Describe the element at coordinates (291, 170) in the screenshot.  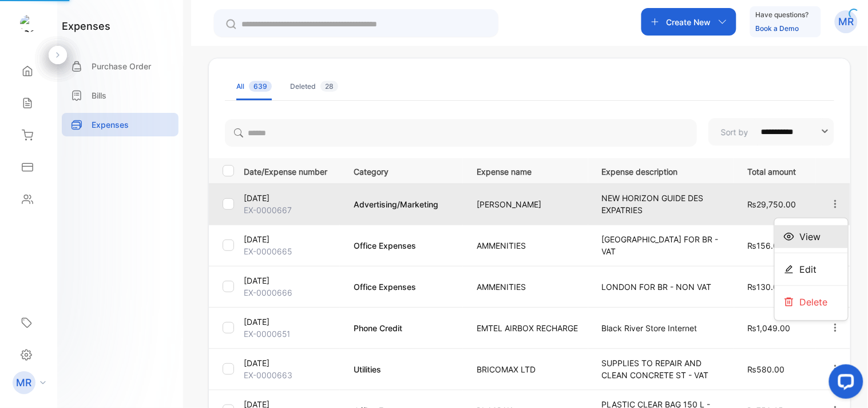
I see `p: Date/Expense number` at that location.